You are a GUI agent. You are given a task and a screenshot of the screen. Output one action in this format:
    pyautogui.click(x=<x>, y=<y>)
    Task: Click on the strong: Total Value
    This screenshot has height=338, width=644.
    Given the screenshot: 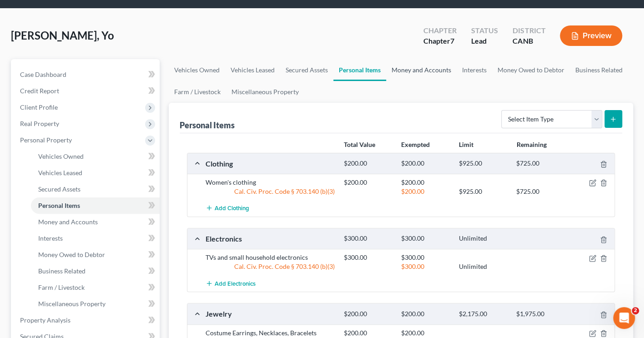 What is the action you would take?
    pyautogui.click(x=359, y=144)
    